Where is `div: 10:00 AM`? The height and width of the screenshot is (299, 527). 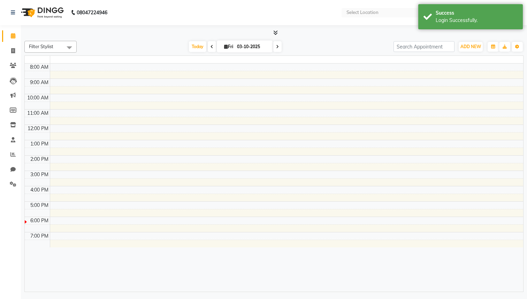
div: 10:00 AM is located at coordinates (38, 98).